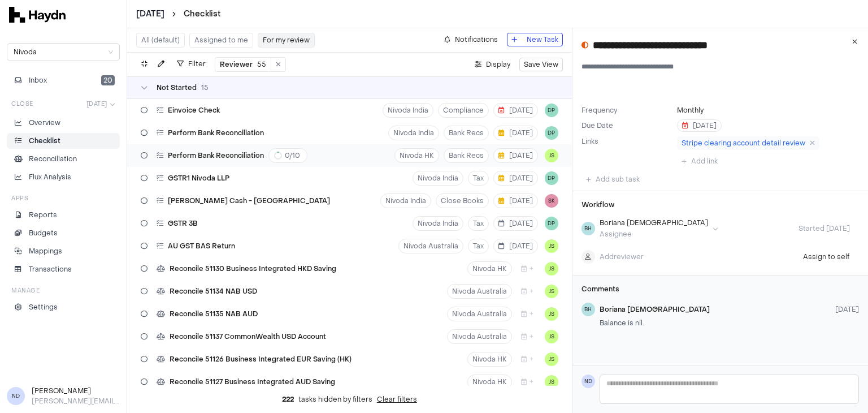  I want to click on span: 20, so click(108, 80).